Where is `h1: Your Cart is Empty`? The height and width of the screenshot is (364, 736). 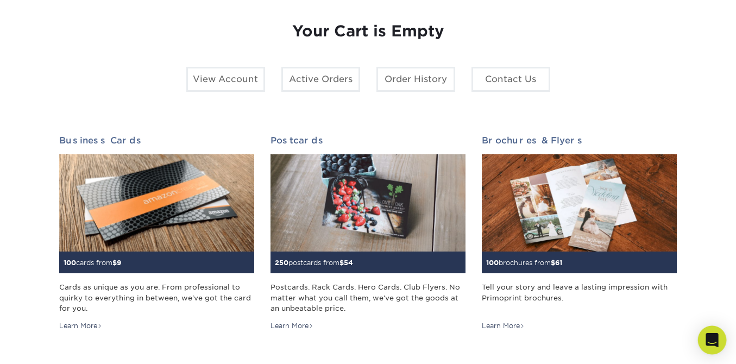
h1: Your Cart is Empty is located at coordinates (368, 31).